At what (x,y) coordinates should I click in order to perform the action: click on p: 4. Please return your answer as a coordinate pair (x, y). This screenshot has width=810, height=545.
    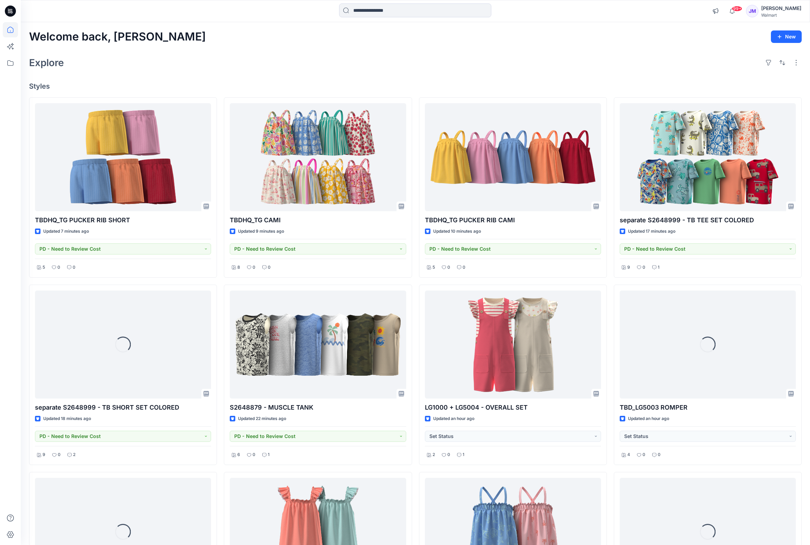
    Looking at the image, I should click on (629, 454).